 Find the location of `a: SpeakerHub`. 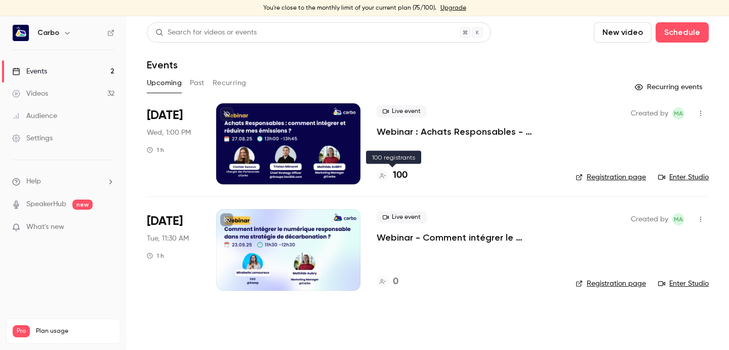

a: SpeakerHub is located at coordinates (46, 204).